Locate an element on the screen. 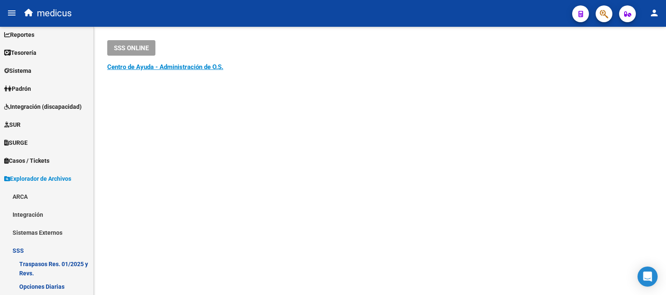 This screenshot has height=295, width=666. button: SSS ONLINE is located at coordinates (131, 48).